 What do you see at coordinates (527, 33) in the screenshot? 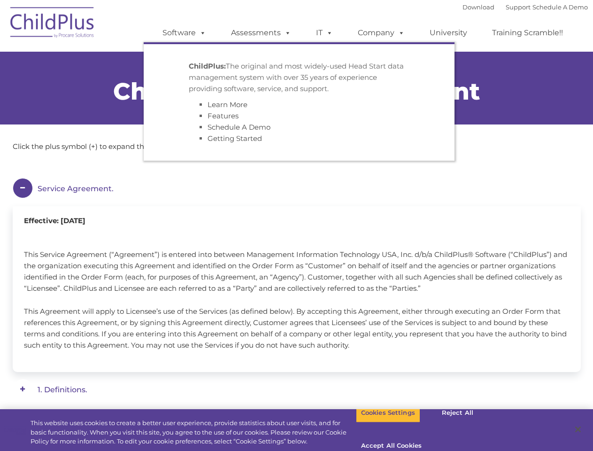
I see `a: Training Scramble!!` at bounding box center [527, 33].